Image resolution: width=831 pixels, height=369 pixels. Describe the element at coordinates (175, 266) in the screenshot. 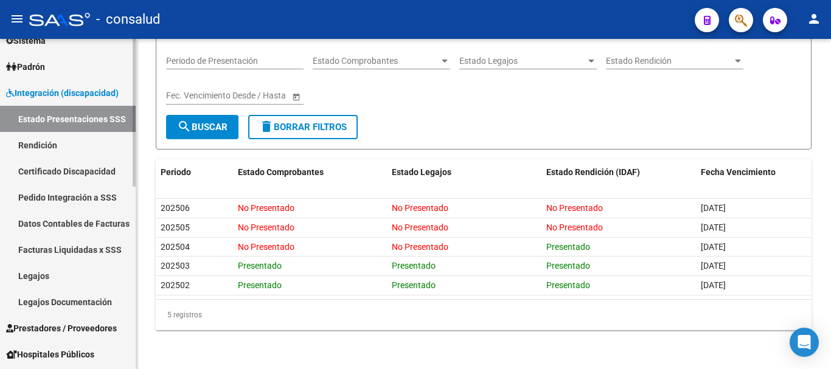

I see `span: 202503` at that location.